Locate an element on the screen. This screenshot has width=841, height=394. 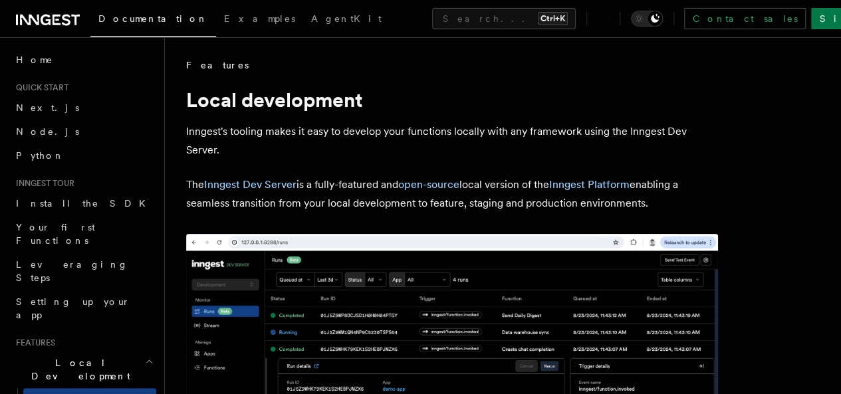
a: Examples is located at coordinates (259, 20).